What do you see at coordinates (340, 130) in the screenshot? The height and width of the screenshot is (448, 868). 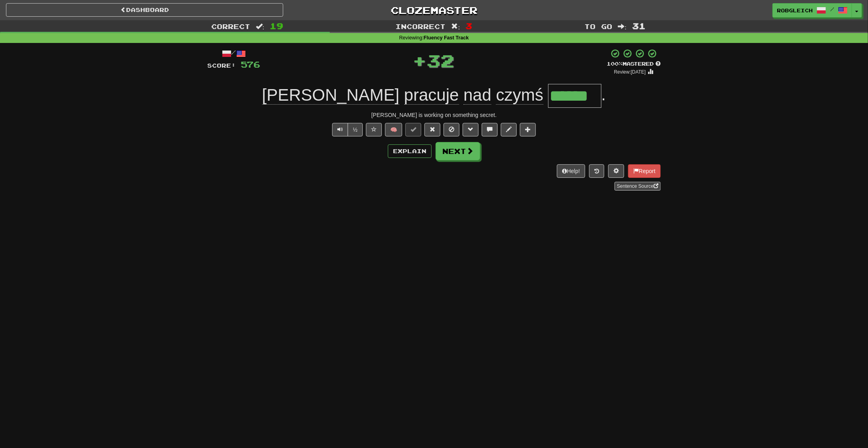 I see `button: Play sentence audio (ctl+space)` at bounding box center [340, 130].